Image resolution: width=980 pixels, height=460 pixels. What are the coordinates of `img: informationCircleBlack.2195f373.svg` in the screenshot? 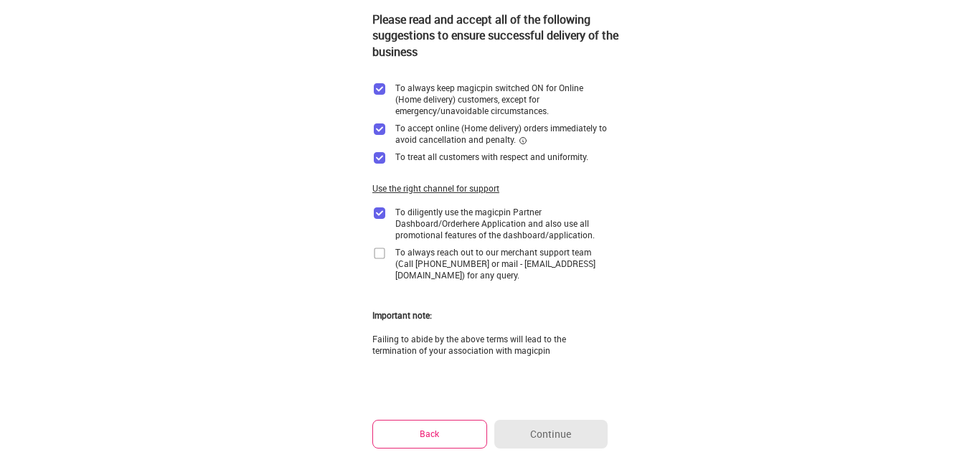 It's located at (523, 140).